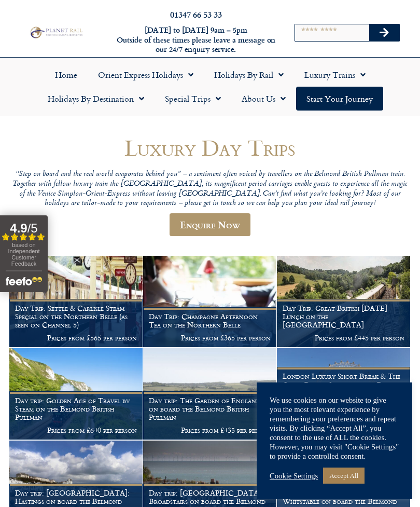  Describe the element at coordinates (343, 396) in the screenshot. I see `h1: London Luxury Short Break & The Great British Seaside on the British Pullman – Day trips to [GEOG...` at that location.